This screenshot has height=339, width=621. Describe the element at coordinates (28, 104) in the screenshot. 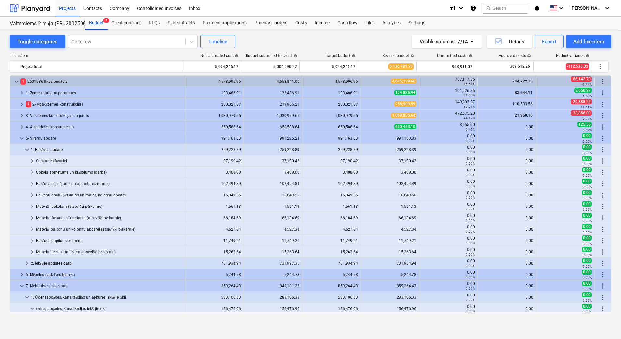

I see `span: 1` at that location.